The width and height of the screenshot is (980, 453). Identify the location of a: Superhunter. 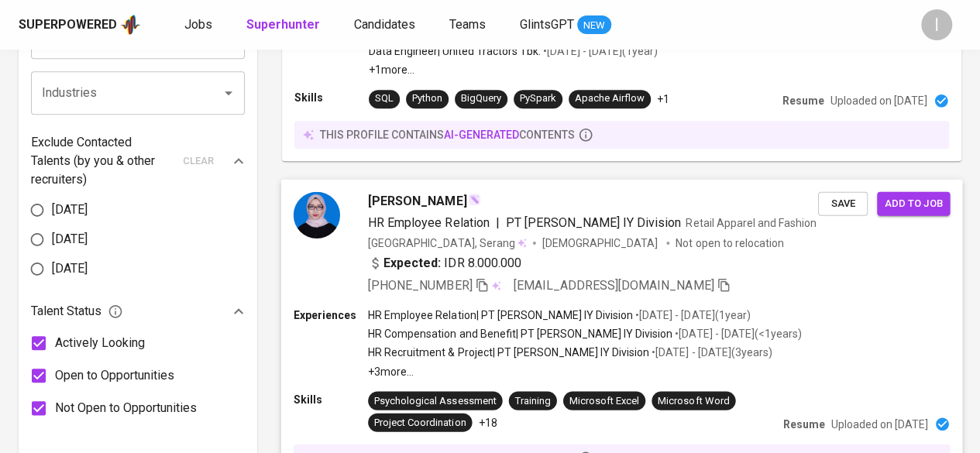
(284, 25).